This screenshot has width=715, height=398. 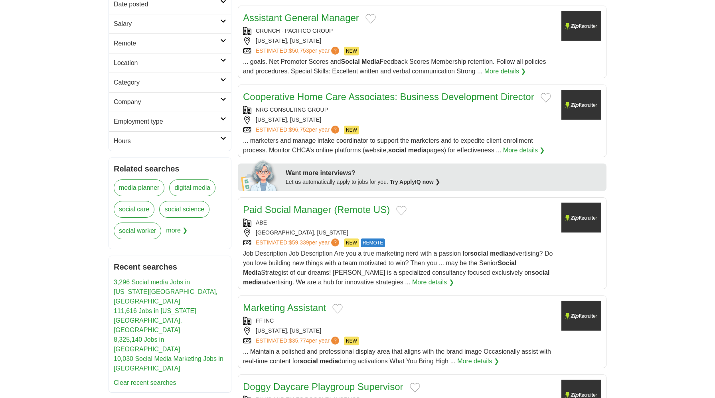 I want to click on a: Remote, so click(x=170, y=43).